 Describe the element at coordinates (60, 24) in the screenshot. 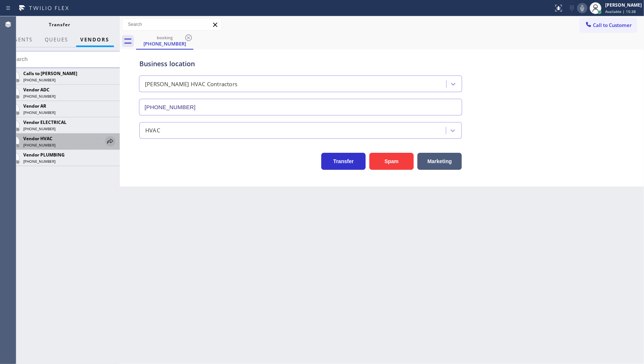

I see `span: Transfer` at that location.